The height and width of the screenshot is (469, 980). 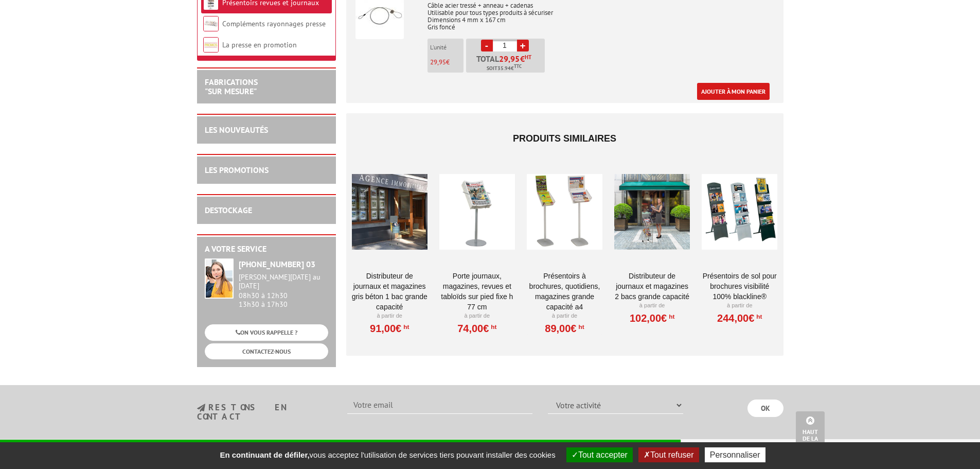 I want to click on button: Tout accepter, so click(x=599, y=454).